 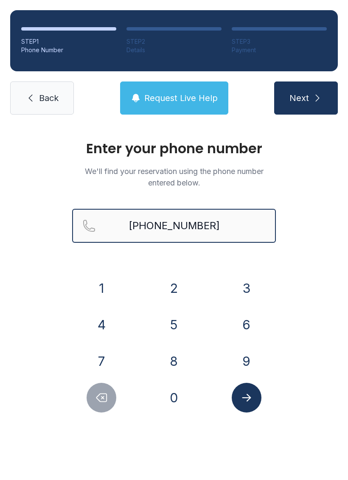 What do you see at coordinates (279, 50) in the screenshot?
I see `div: Payment` at bounding box center [279, 50].